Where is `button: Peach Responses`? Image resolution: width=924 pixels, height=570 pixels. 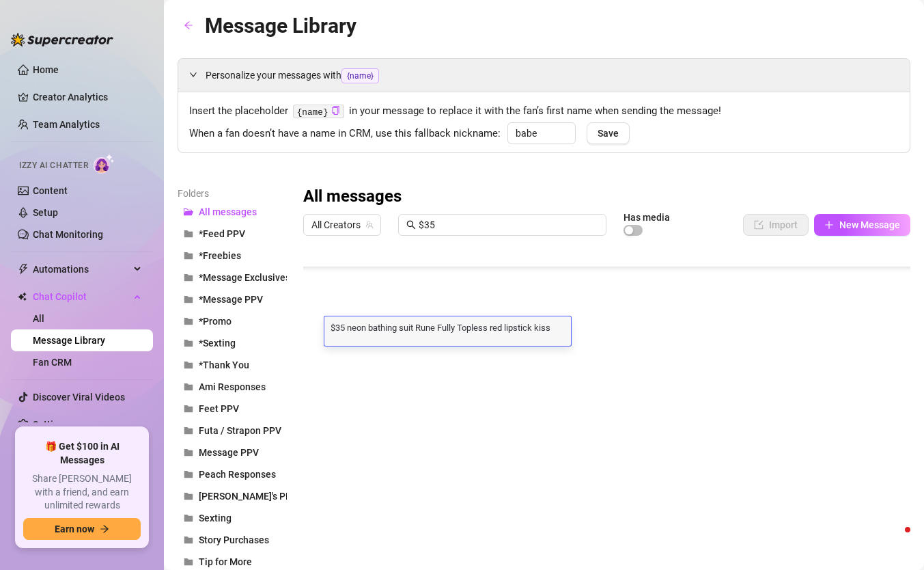 button: Peach Responses is located at coordinates (232, 474).